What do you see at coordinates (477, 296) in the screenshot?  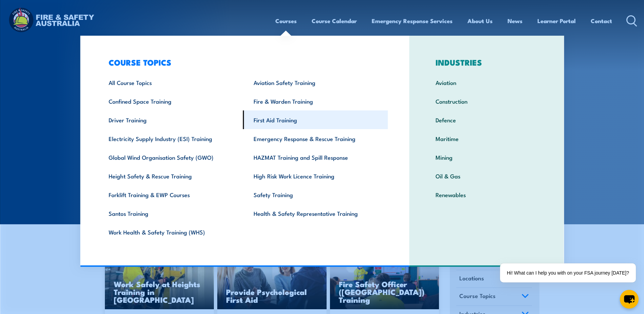 I see `span: Course Topics` at bounding box center [477, 296].